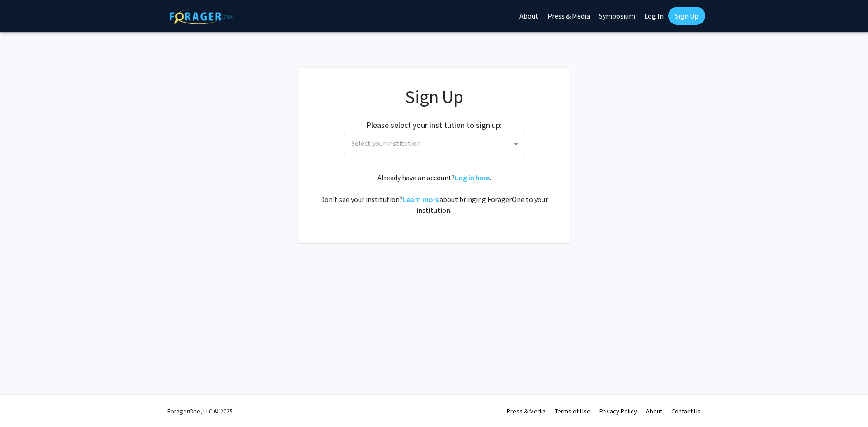 This screenshot has width=868, height=427. Describe the element at coordinates (200, 412) in the screenshot. I see `div: ForagerOne, LLC © 2025` at that location.